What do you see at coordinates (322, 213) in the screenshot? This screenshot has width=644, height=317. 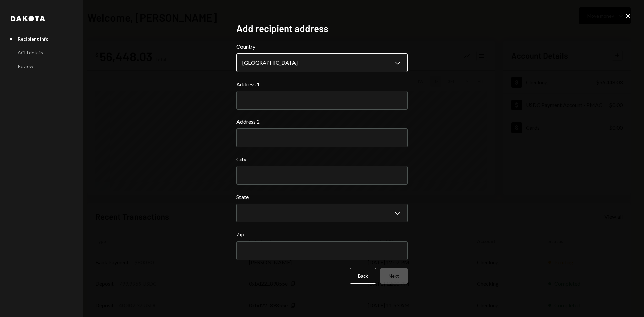 I see `button: State` at bounding box center [322, 213].